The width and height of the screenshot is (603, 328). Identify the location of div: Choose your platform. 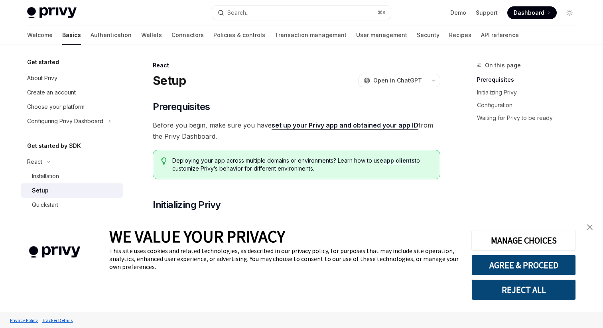
(56, 107).